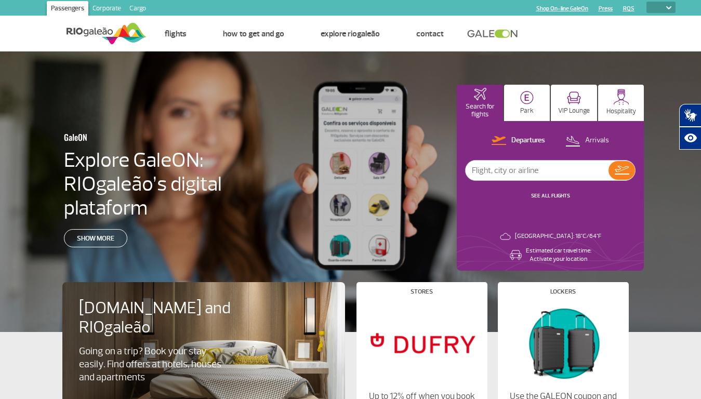  Describe the element at coordinates (153, 364) in the screenshot. I see `p: Going on a trip? Book your stay easily. Find offers at hotels, houses and apartments` at that location.